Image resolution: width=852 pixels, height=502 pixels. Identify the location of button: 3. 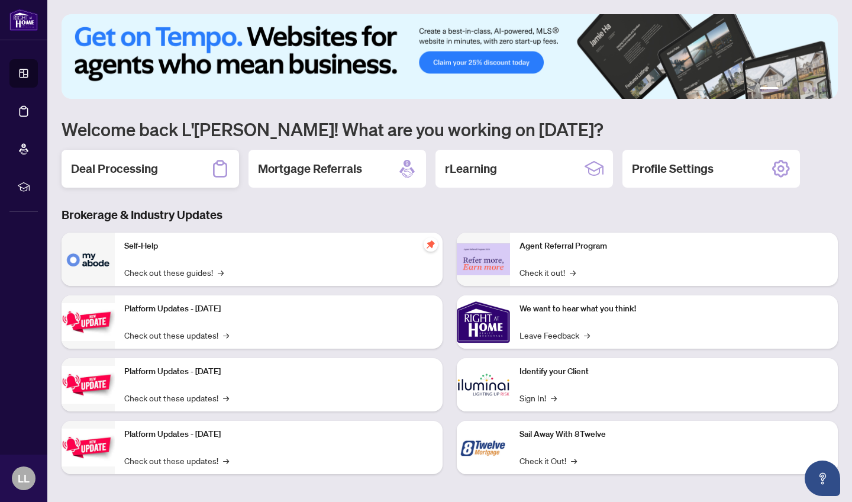
(795, 89).